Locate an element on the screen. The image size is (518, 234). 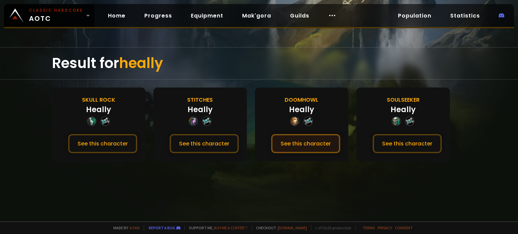
a: Statistics is located at coordinates (465, 16).